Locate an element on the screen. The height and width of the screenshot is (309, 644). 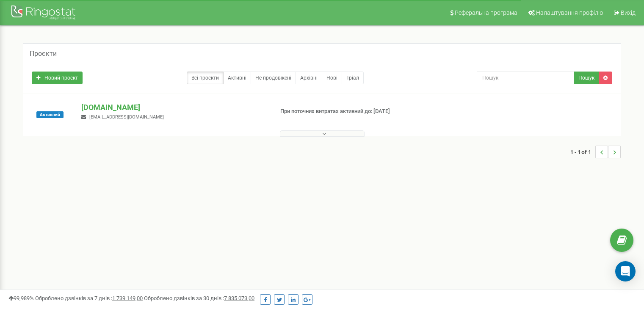
span: Оброблено дзвінків за 7 днів : is located at coordinates (89, 298).